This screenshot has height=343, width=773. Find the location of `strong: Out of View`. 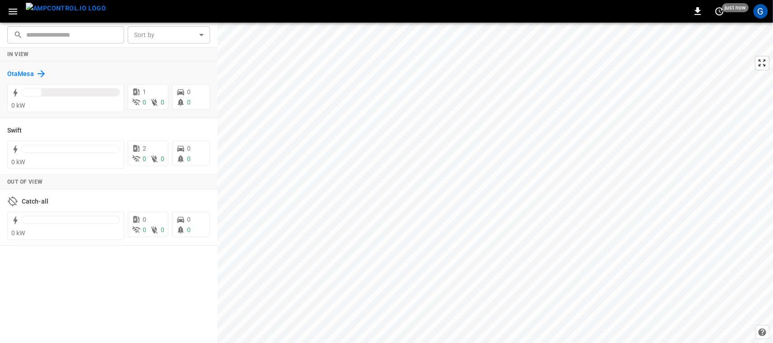

strong: Out of View is located at coordinates (25, 182).